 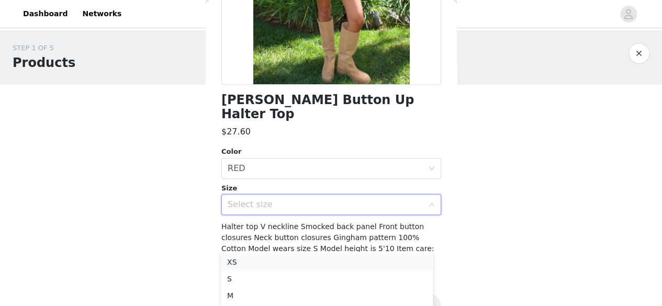 What do you see at coordinates (326, 279) in the screenshot?
I see `li: S` at bounding box center [326, 279].